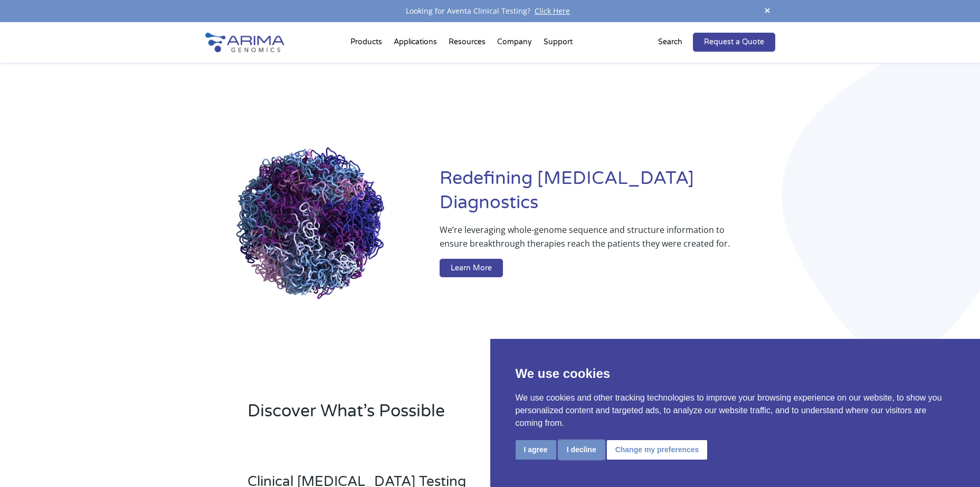  What do you see at coordinates (581, 450) in the screenshot?
I see `button: I decline` at bounding box center [581, 450].